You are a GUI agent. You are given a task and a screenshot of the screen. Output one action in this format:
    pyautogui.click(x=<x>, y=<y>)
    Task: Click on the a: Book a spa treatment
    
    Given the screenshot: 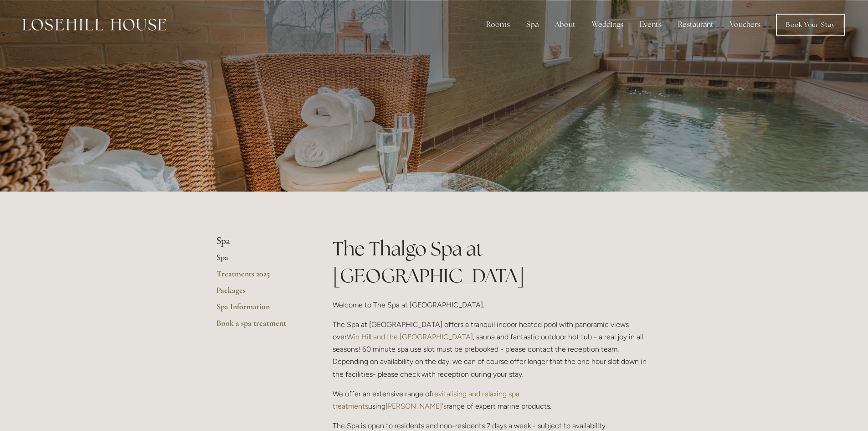 What is the action you would take?
    pyautogui.click(x=260, y=326)
    